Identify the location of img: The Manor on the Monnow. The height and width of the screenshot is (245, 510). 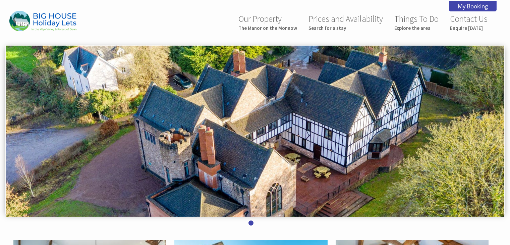
(43, 21).